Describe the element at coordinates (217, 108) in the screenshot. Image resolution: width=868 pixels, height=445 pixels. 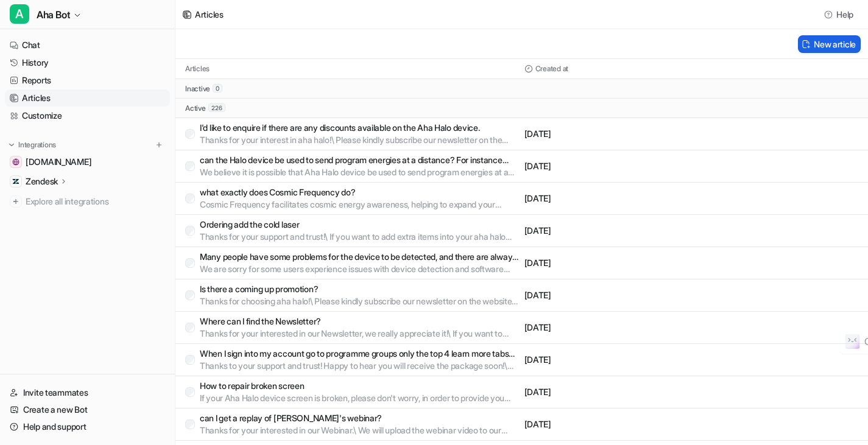
I see `span: 226` at that location.